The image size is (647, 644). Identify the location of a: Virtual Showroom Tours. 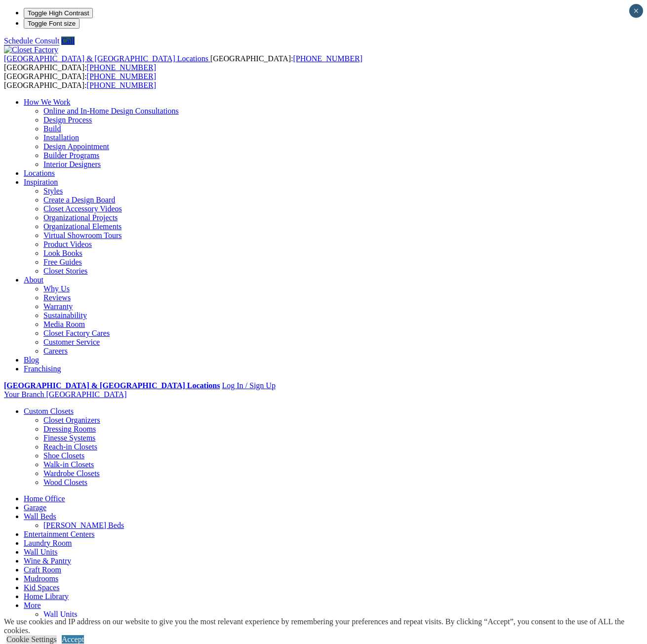
(82, 235).